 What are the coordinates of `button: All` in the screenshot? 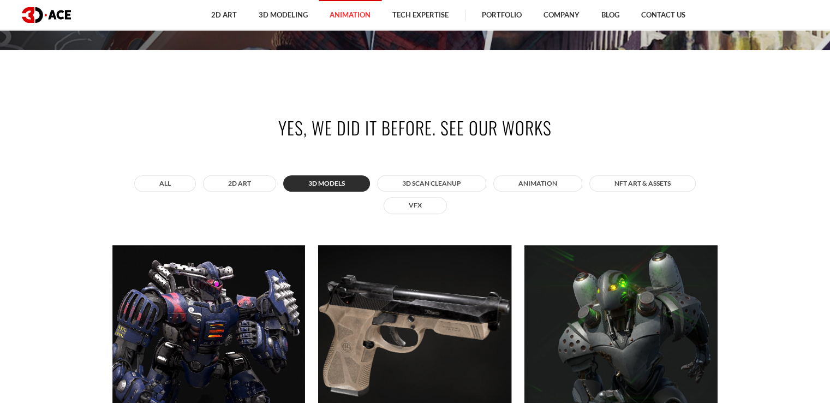 It's located at (165, 183).